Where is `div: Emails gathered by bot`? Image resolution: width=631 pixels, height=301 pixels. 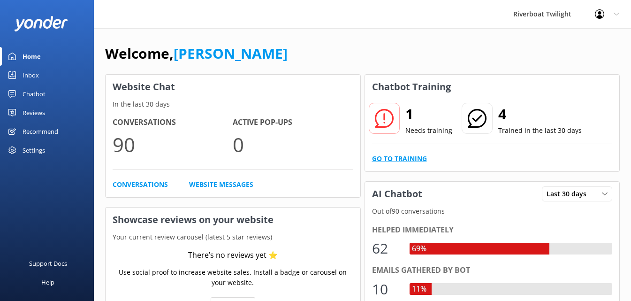
div: Emails gathered by bot is located at coordinates (492, 270).